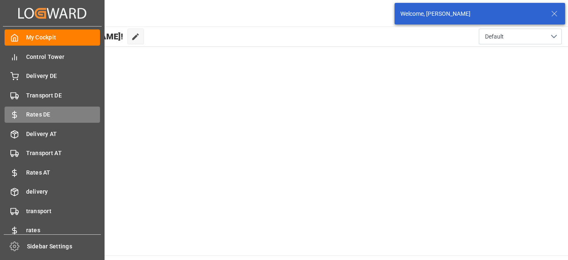 The width and height of the screenshot is (568, 260). Describe the element at coordinates (63, 76) in the screenshot. I see `span: Delivery DE` at that location.